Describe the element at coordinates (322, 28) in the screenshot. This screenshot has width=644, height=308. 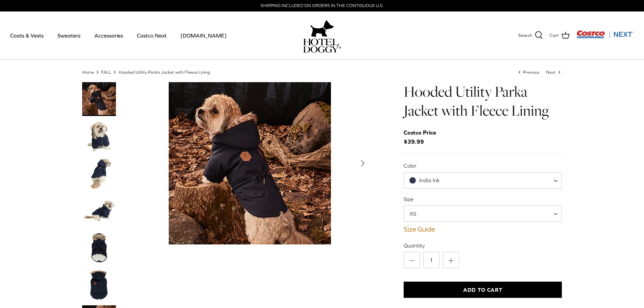
I see `img: hoteldoggy.com` at that location.